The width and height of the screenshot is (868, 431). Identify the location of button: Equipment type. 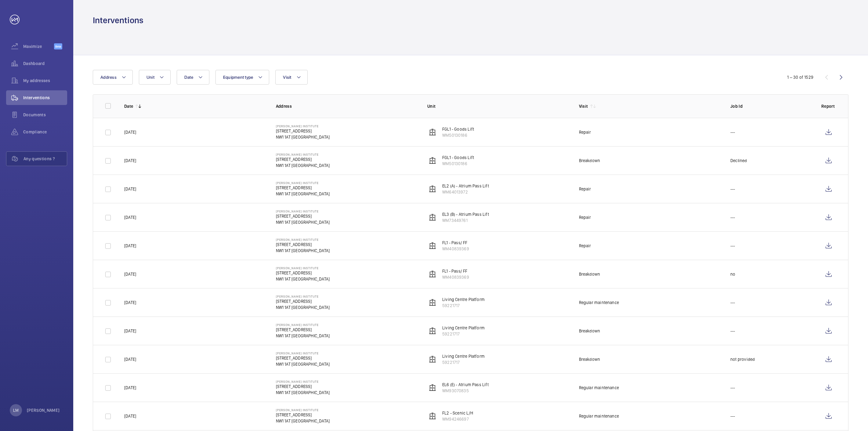
(242, 77).